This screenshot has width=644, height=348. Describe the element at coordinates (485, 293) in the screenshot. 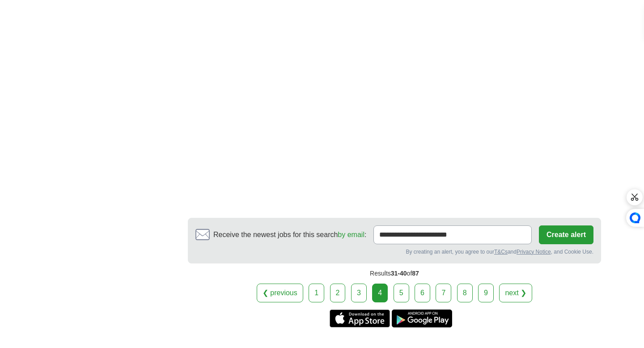

I see `a: 9` at that location.